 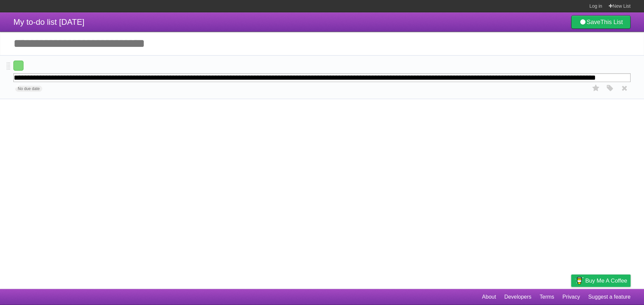 I want to click on a: About, so click(x=489, y=297).